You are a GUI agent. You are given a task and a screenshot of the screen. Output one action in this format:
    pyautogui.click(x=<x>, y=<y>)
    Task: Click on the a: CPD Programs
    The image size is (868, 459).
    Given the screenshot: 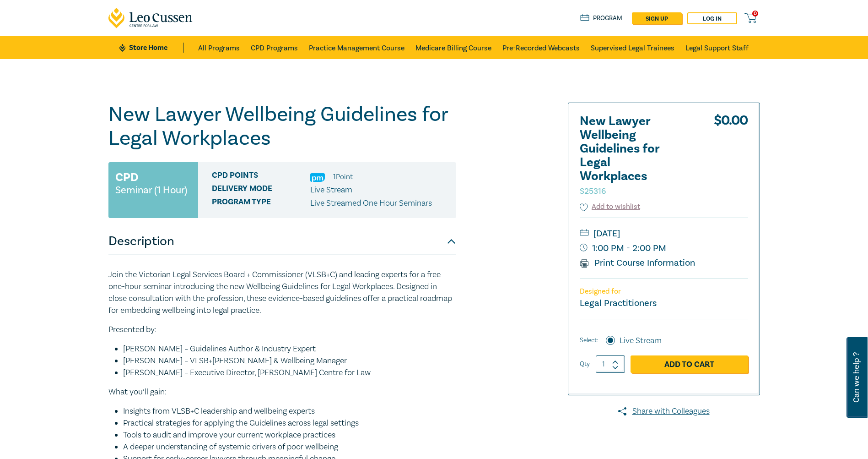 What is the action you would take?
    pyautogui.click(x=274, y=47)
    